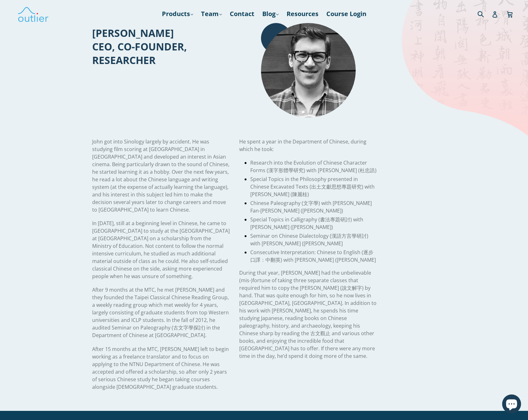 This screenshot has width=528, height=420. What do you see at coordinates (511, 405) in the screenshot?
I see `inbox-online-store-chat: Shopify online store chat` at bounding box center [511, 405].